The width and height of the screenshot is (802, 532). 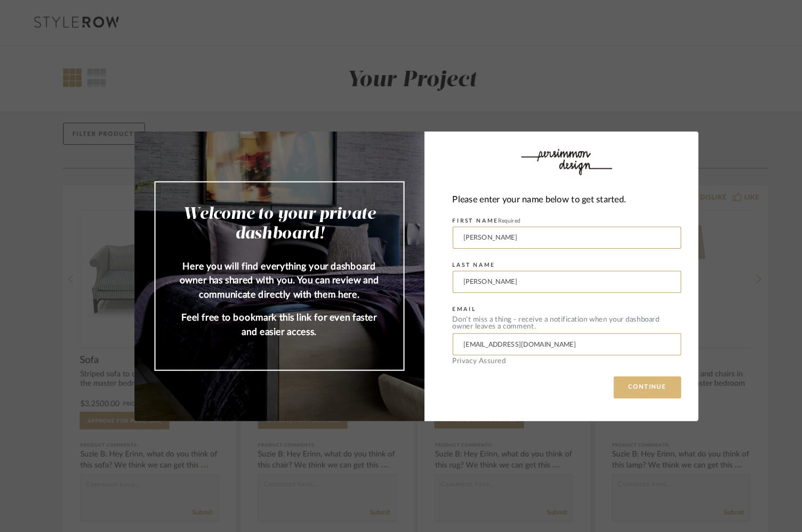 What do you see at coordinates (270, 313) in the screenshot?
I see `p: Feel free to bookmark this link for even faster and easier access.` at bounding box center [270, 313].